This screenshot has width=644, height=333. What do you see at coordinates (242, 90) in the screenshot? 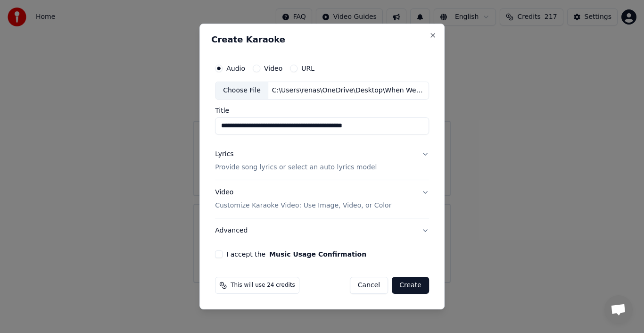
I see `div: Choose File` at bounding box center [242, 90].